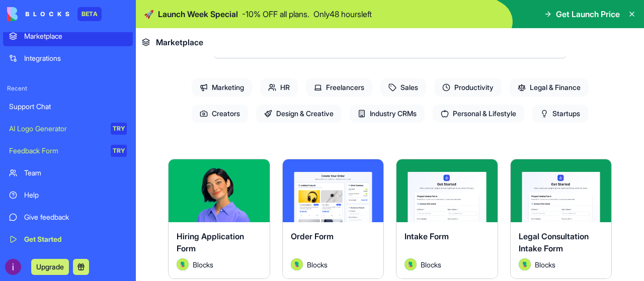 The height and width of the screenshot is (281, 644). I want to click on span: Order Form, so click(312, 237).